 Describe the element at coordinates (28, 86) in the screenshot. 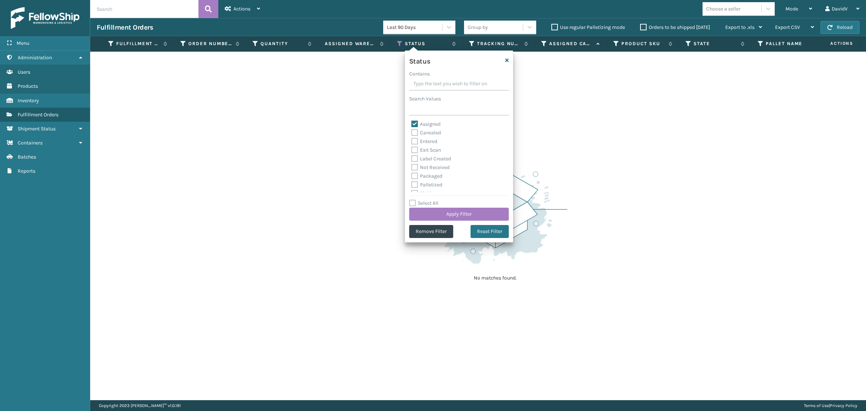

I see `span: Products` at that location.